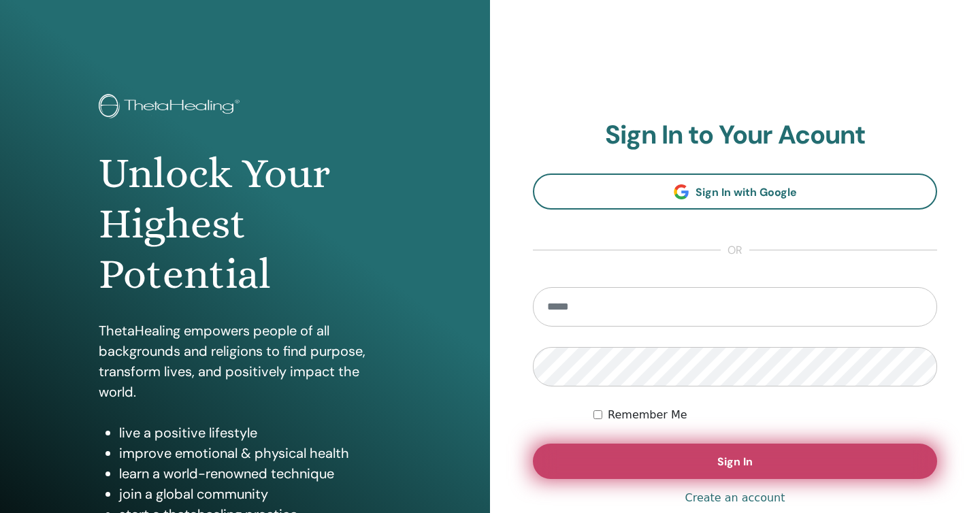 The width and height of the screenshot is (980, 513). What do you see at coordinates (765, 415) in the screenshot?
I see `div: Keep me authenticated indefinitely or until I manually logout` at bounding box center [765, 415].